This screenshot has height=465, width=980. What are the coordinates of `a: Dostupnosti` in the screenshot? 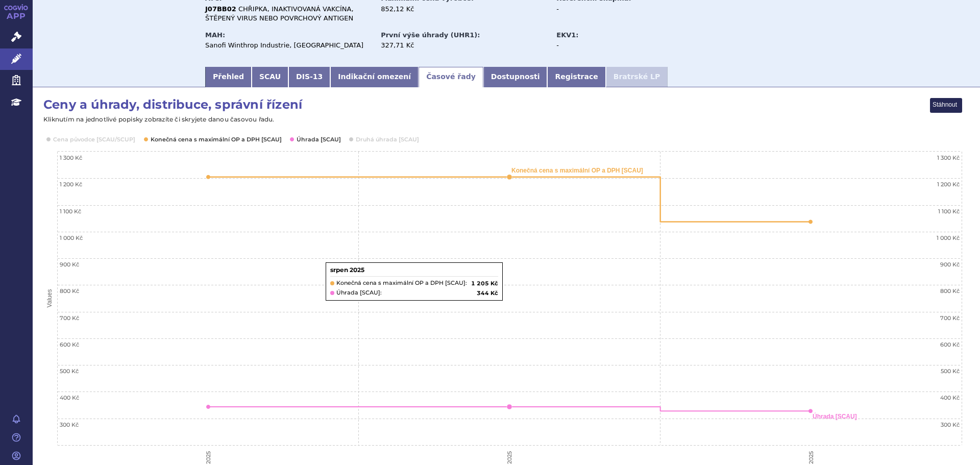 It's located at (515, 77).